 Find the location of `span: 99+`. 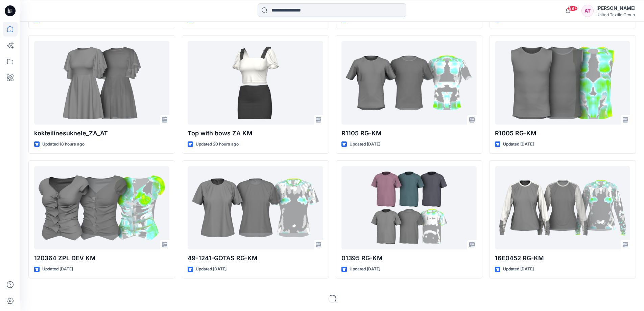

span: 99+ is located at coordinates (572, 8).